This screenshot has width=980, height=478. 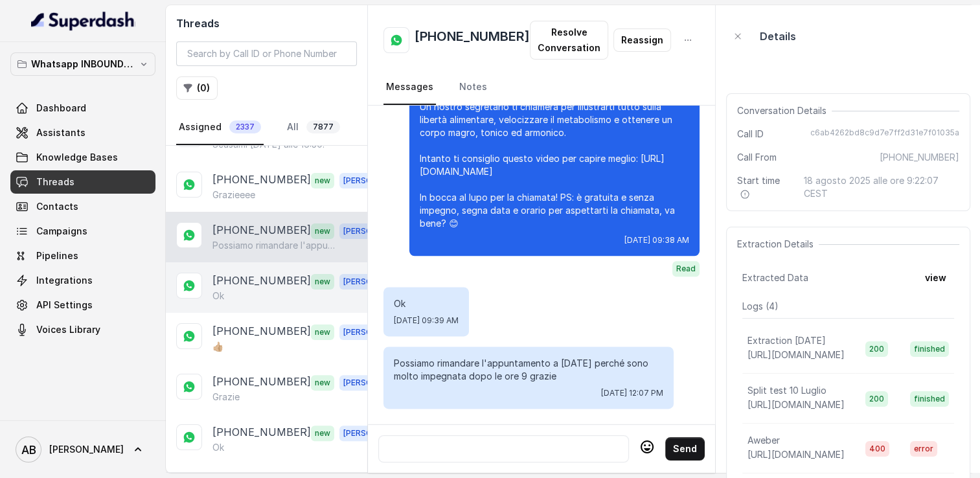 What do you see at coordinates (776, 278) in the screenshot?
I see `span: Extracted Data` at bounding box center [776, 278].